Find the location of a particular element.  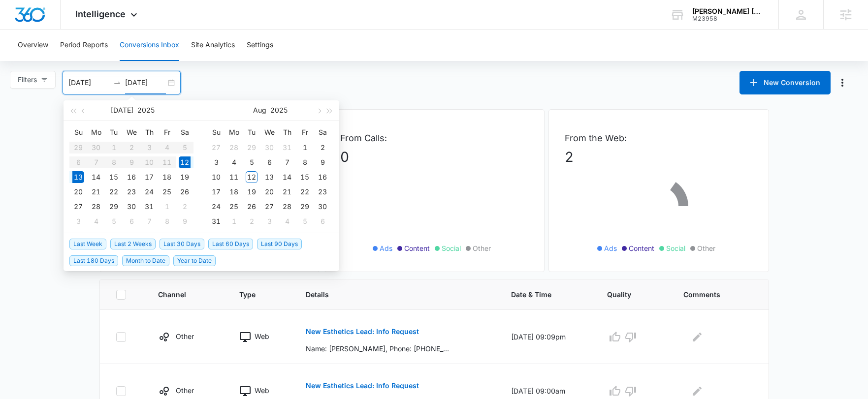

td: 2025-07-16 is located at coordinates (132, 177).